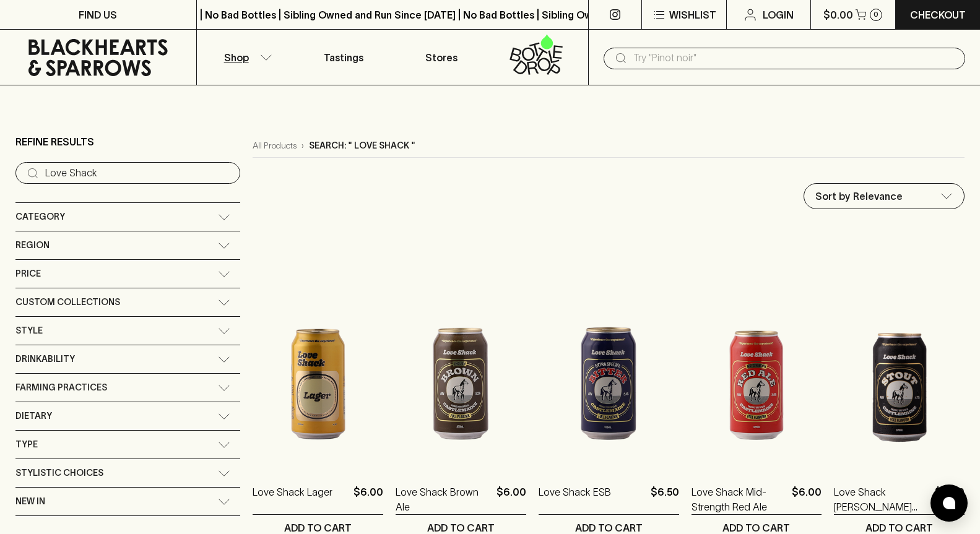  What do you see at coordinates (40, 217) in the screenshot?
I see `span: Category` at bounding box center [40, 217].